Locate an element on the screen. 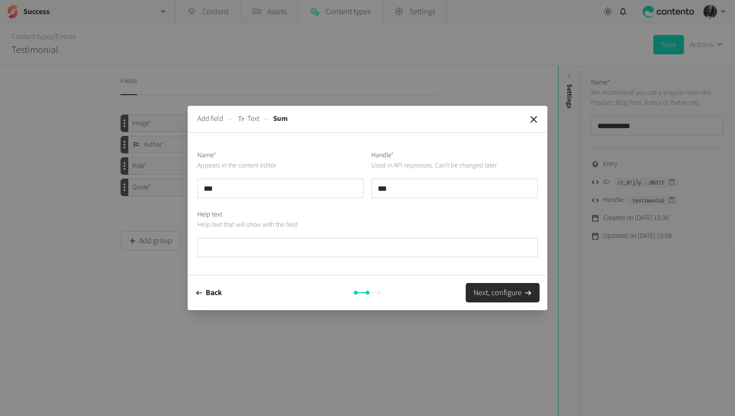 This screenshot has width=735, height=416. p: Help text that will show with the field is located at coordinates (367, 225).